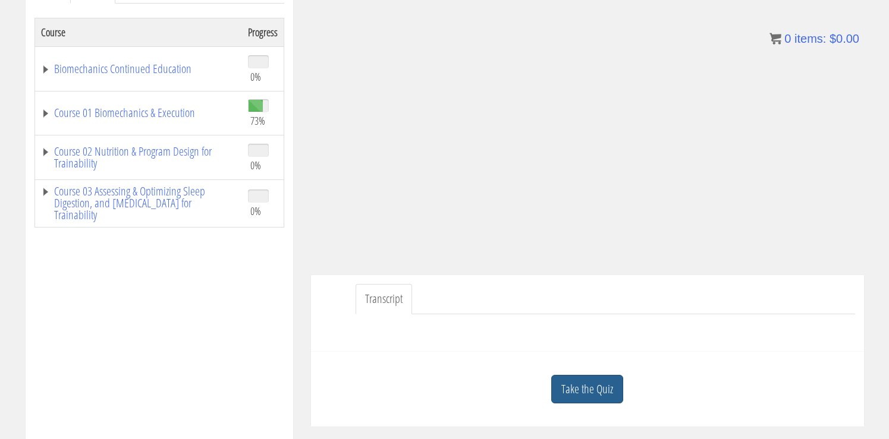 The width and height of the screenshot is (889, 439). What do you see at coordinates (787, 39) in the screenshot?
I see `span: 0` at bounding box center [787, 39].